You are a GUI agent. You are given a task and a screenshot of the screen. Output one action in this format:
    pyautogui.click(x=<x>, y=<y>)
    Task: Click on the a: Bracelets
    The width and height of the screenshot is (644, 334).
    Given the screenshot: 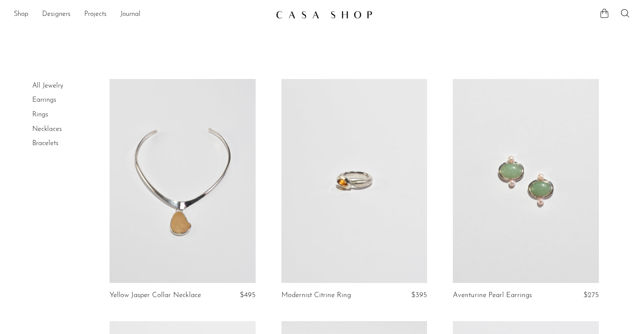 What is the action you would take?
    pyautogui.click(x=45, y=143)
    